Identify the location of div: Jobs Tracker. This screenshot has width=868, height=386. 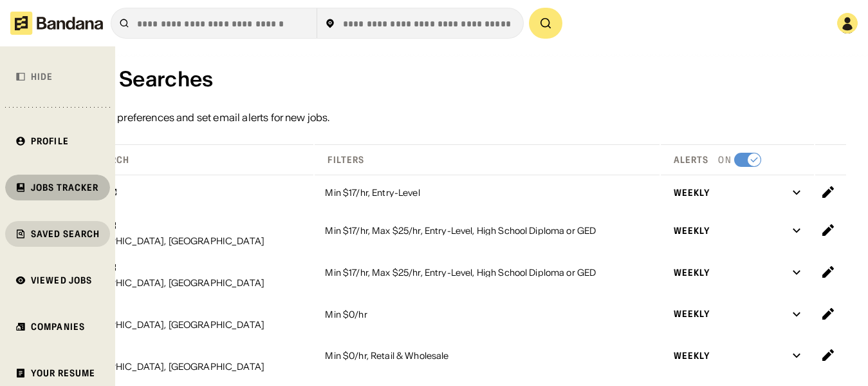
(65, 187).